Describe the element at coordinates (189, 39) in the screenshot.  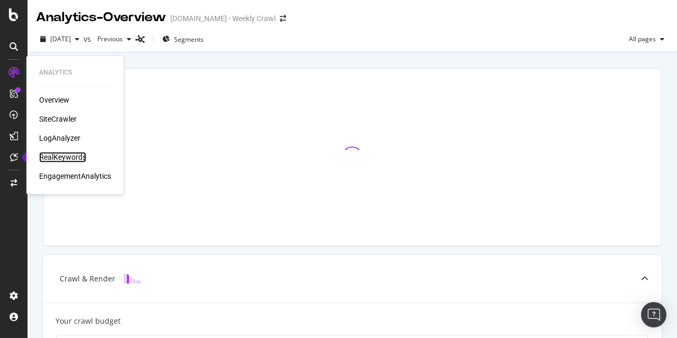
I see `span: Segments` at that location.